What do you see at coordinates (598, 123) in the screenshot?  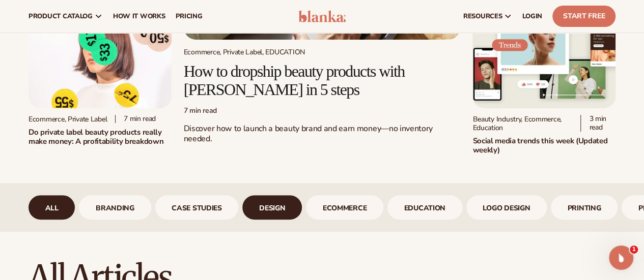 I see `div: 3 min read` at bounding box center [598, 123].